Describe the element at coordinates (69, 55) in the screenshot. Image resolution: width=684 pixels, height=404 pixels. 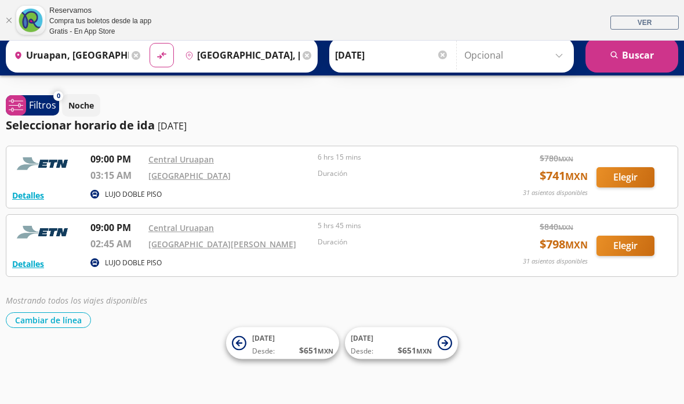
I see `input: Buscar Origen` at that location.